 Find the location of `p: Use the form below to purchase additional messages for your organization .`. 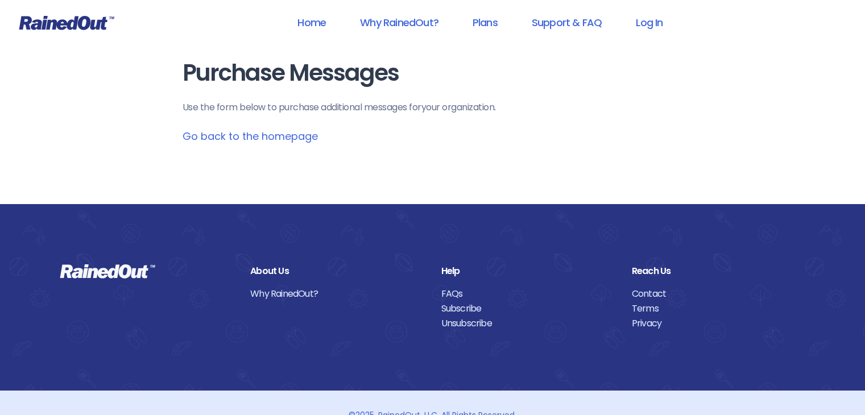

p: Use the form below to purchase additional messages for your organization . is located at coordinates (433, 107).